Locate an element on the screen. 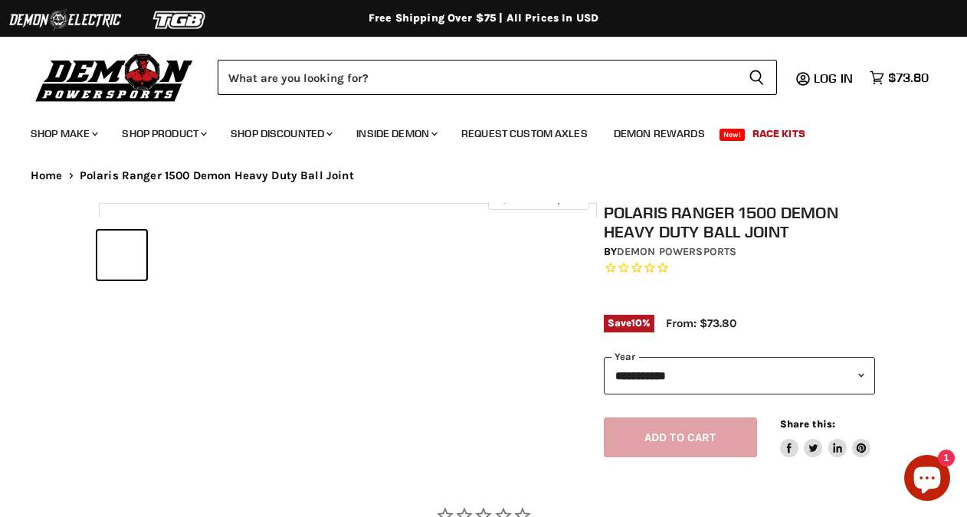 This screenshot has height=517, width=967. form: Product is located at coordinates (497, 77).